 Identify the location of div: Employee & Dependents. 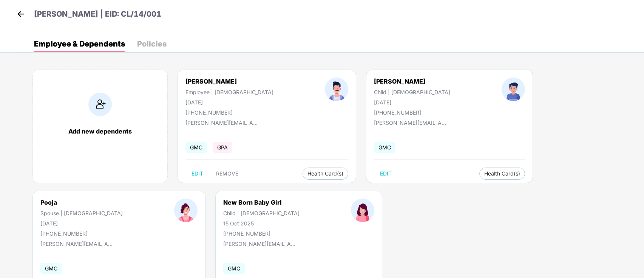
(79, 44).